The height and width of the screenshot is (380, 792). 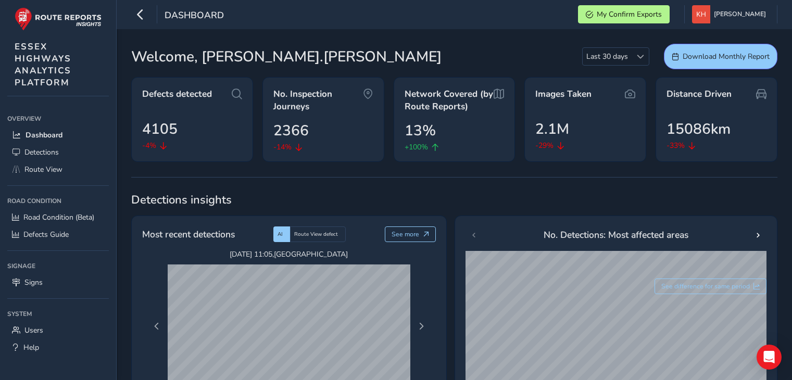 What do you see at coordinates (34, 330) in the screenshot?
I see `span: Users` at bounding box center [34, 330].